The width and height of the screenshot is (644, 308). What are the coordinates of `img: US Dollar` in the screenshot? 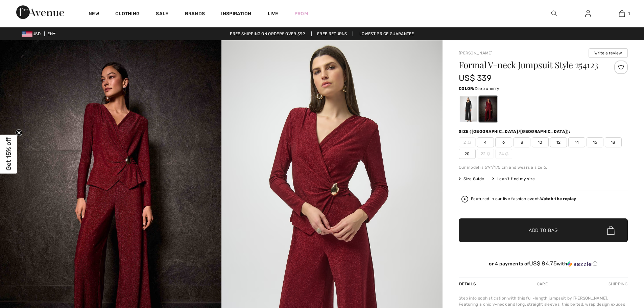 It's located at (27, 34).